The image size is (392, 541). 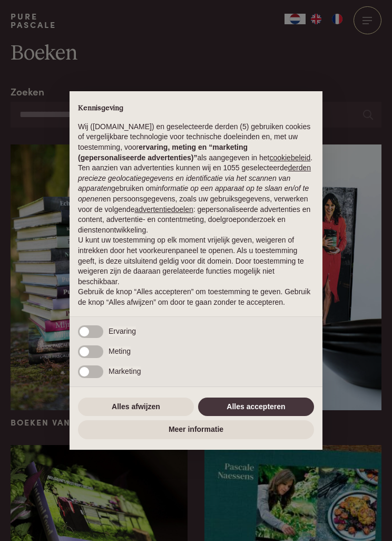 What do you see at coordinates (136, 407) in the screenshot?
I see `button: Alles afwijzen` at bounding box center [136, 407].